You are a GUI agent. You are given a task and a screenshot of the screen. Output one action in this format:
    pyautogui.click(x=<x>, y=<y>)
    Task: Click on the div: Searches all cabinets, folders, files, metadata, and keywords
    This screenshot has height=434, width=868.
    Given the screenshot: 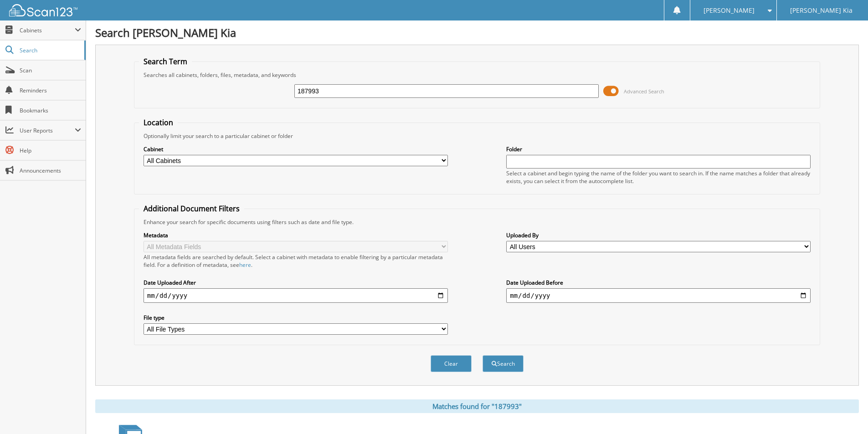 What is the action you would take?
    pyautogui.click(x=477, y=75)
    